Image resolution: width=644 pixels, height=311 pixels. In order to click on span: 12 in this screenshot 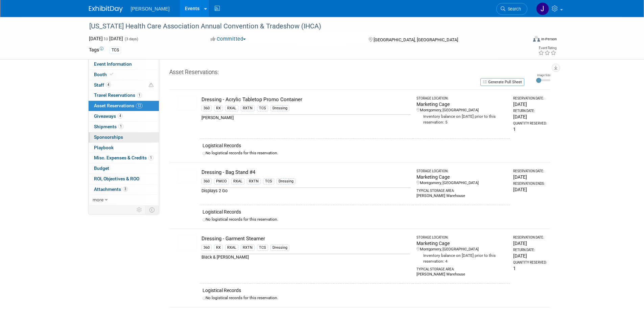, I will do `click(139, 105)`.